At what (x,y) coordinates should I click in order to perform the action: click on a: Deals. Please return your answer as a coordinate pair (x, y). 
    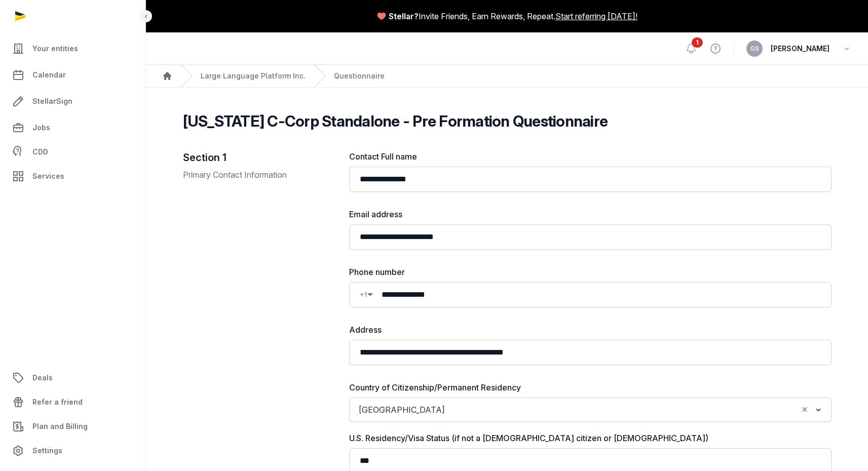
    Looking at the image, I should click on (73, 378).